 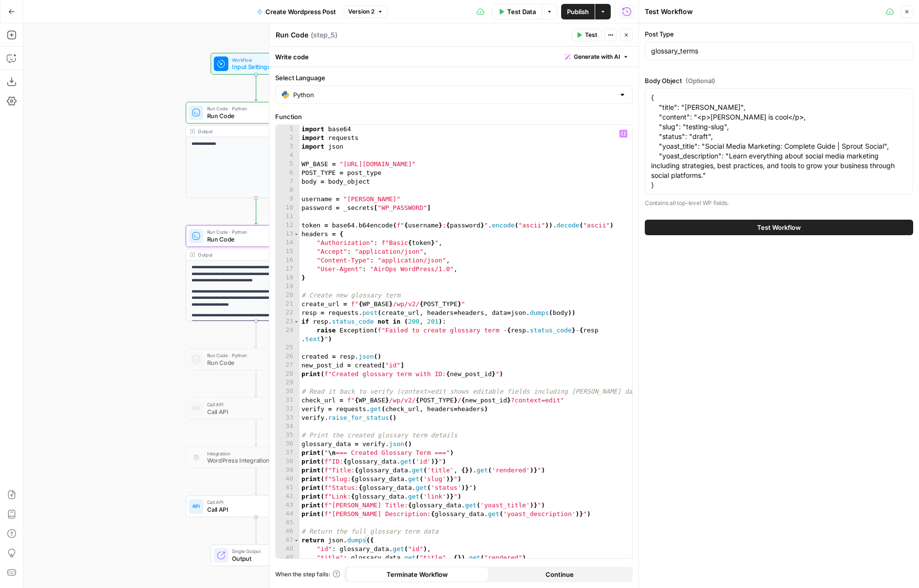 What do you see at coordinates (292, 35) in the screenshot?
I see `textarea: Run Code` at bounding box center [292, 35].